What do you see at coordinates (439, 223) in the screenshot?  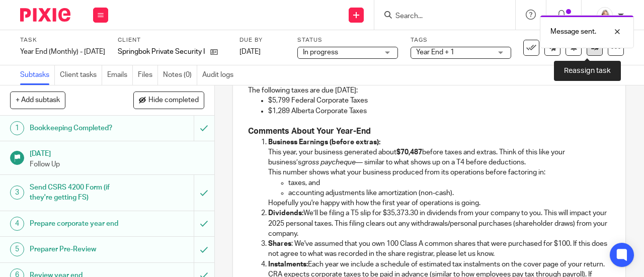 I see `p: We’ll be filing a T5 slip for $35,373.30 in dividends from your company to you. This will impact ...` at bounding box center [439, 223].